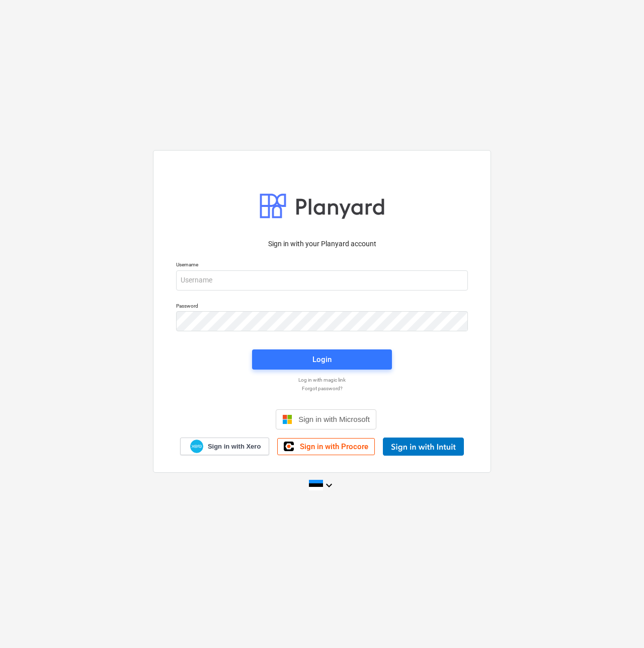 This screenshot has height=648, width=644. Describe the element at coordinates (225, 446) in the screenshot. I see `a: Sign in with Xero` at that location.